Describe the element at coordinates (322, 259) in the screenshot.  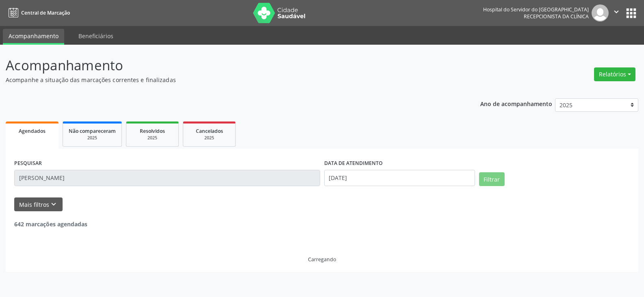
I see `div: Carregando` at that location.